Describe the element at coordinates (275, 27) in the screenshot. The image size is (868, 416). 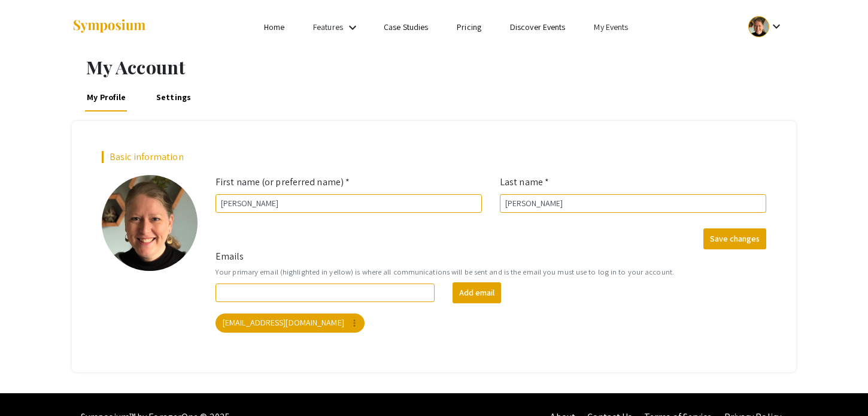
I see `a: Home` at that location.